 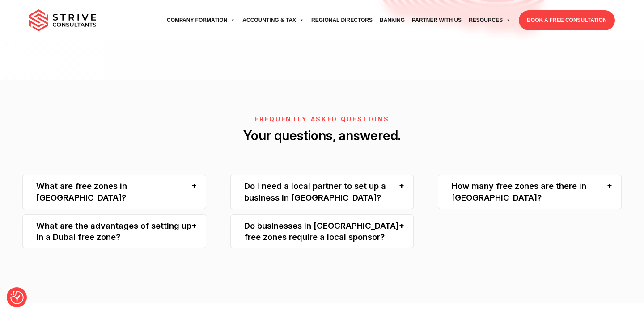 I want to click on a: Resources, so click(x=490, y=20).